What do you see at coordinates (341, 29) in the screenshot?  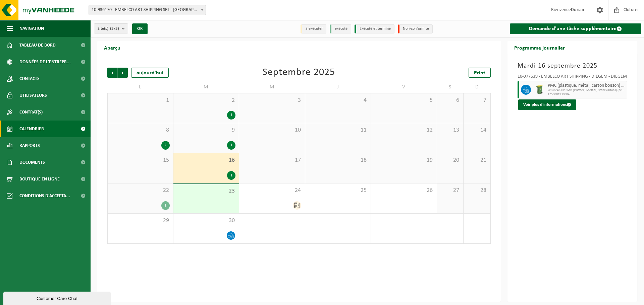 I see `li: exécuté` at bounding box center [341, 29].